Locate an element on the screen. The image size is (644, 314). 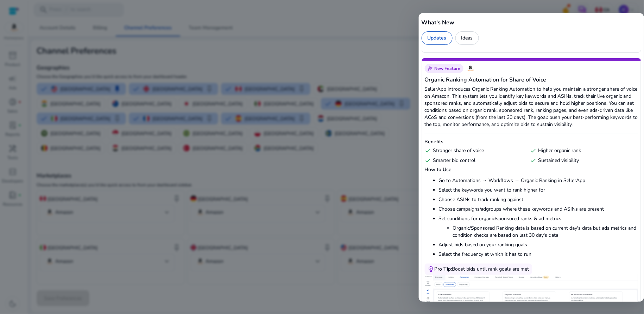
span: emoji_objects is located at coordinates (431, 269).